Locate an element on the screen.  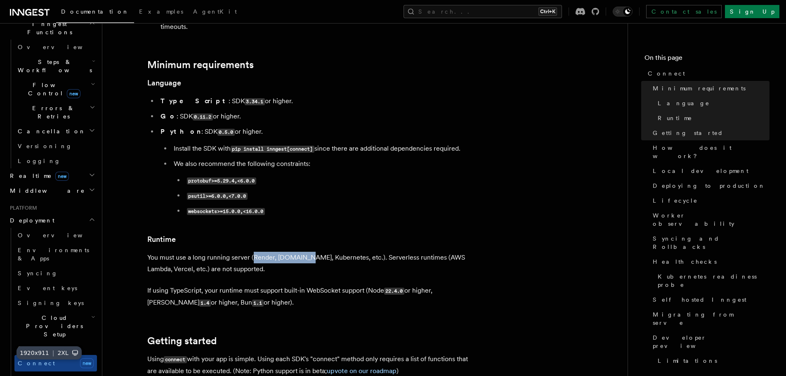
a: Syncing is located at coordinates (56, 273).